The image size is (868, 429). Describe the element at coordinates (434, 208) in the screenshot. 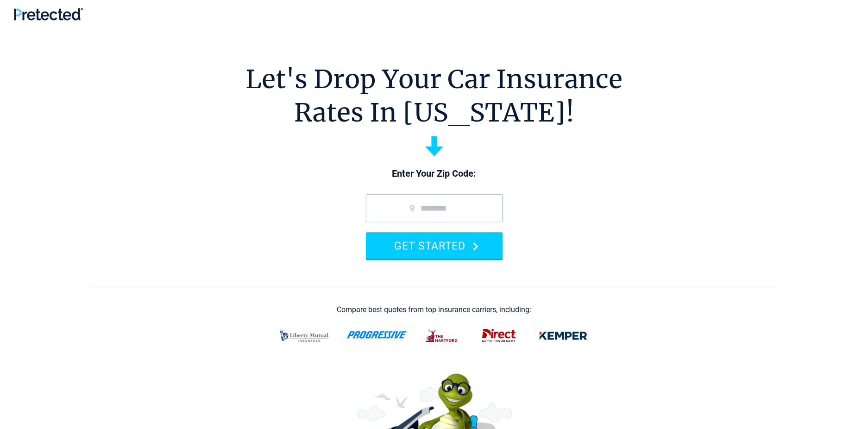

I see `input: zip code` at that location.